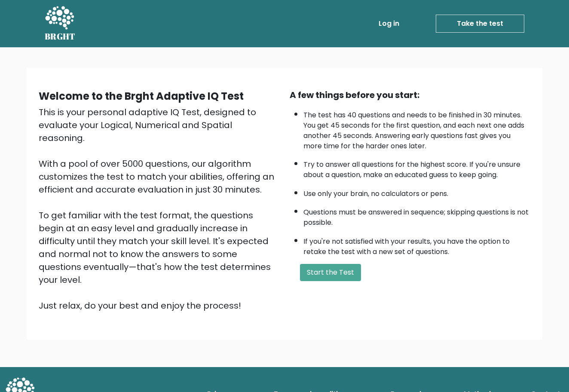 The height and width of the screenshot is (392, 569). Describe the element at coordinates (410, 95) in the screenshot. I see `div: A few things before you start:` at that location.